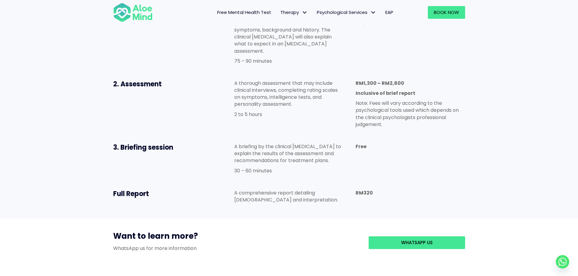  I want to click on a: WhatsApp us, so click(417, 243).